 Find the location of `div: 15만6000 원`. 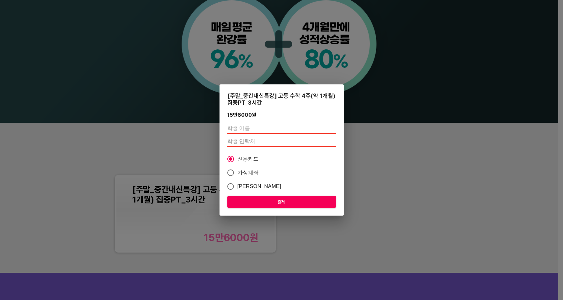

div: 15만6000 원 is located at coordinates (242, 115).